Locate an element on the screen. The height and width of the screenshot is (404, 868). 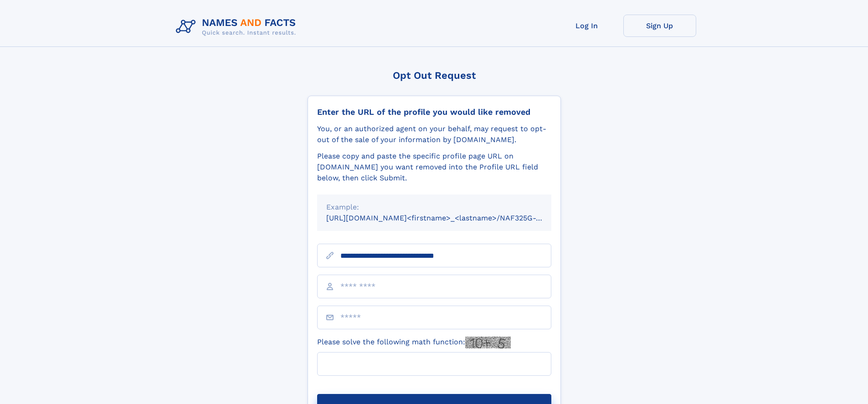
label: Please solve the following math function: is located at coordinates (414, 342).